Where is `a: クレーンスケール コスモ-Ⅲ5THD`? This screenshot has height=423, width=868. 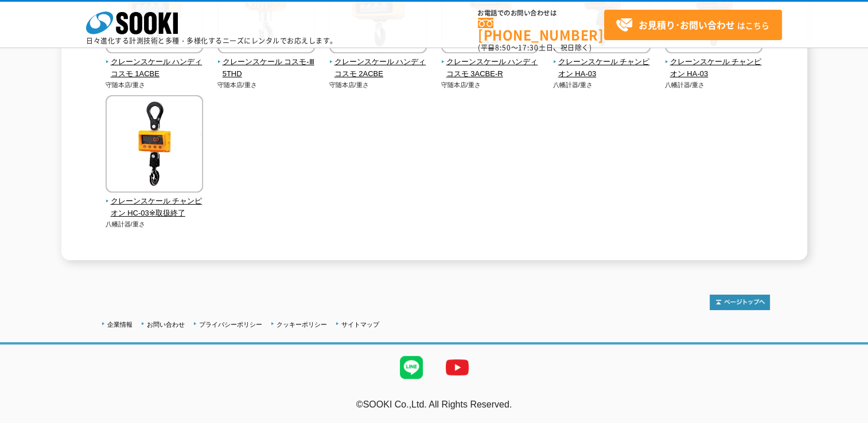
a: クレーンスケール コスモ-Ⅲ5THD is located at coordinates (266, 63).